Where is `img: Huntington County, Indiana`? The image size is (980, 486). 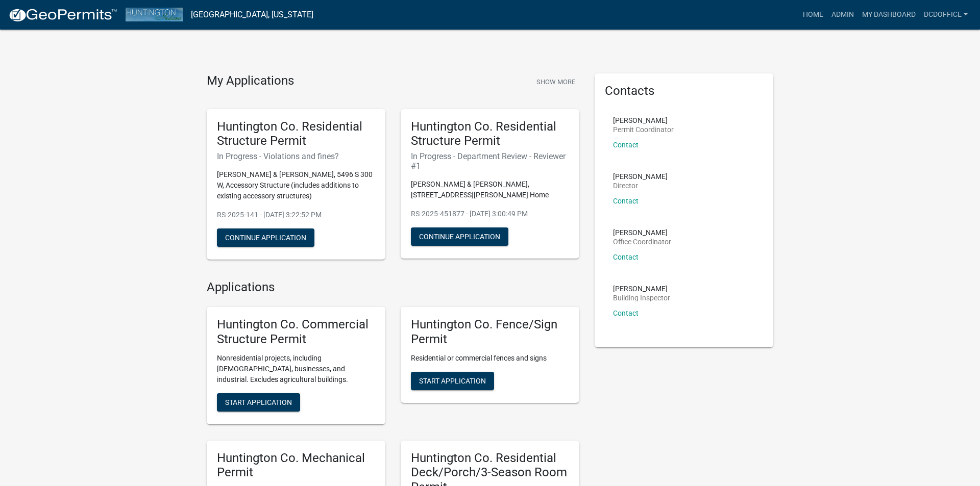
img: Huntington County, Indiana is located at coordinates (154, 14).